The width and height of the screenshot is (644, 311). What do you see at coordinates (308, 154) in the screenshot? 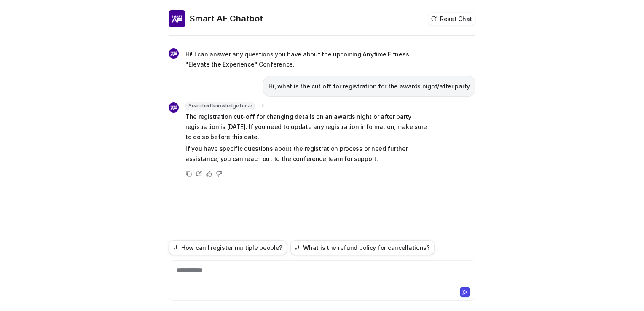
I see `p: If you have specific questions about the registration process or need further assistance, you can...` at bounding box center [308, 154].